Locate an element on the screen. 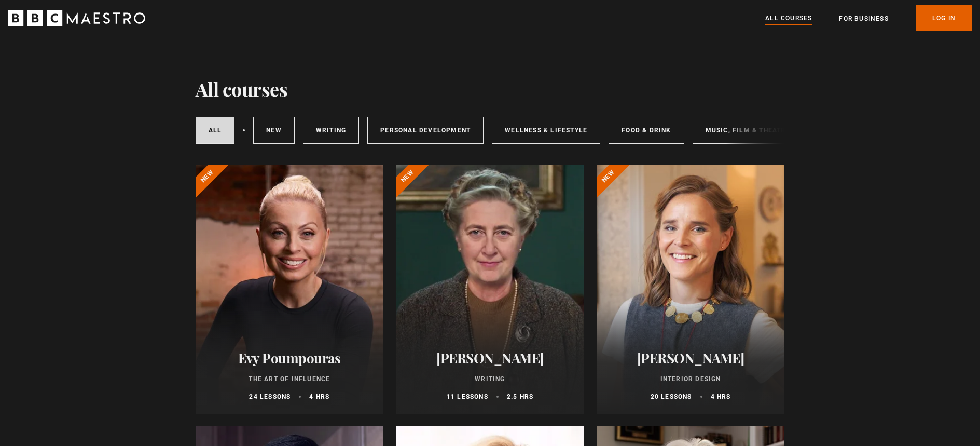  a: Music, Film & Theatre is located at coordinates (748, 131).